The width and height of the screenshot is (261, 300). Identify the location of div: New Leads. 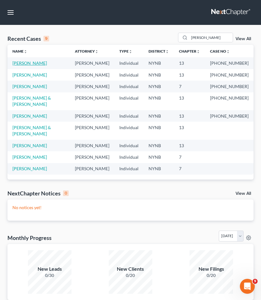
(50, 269).